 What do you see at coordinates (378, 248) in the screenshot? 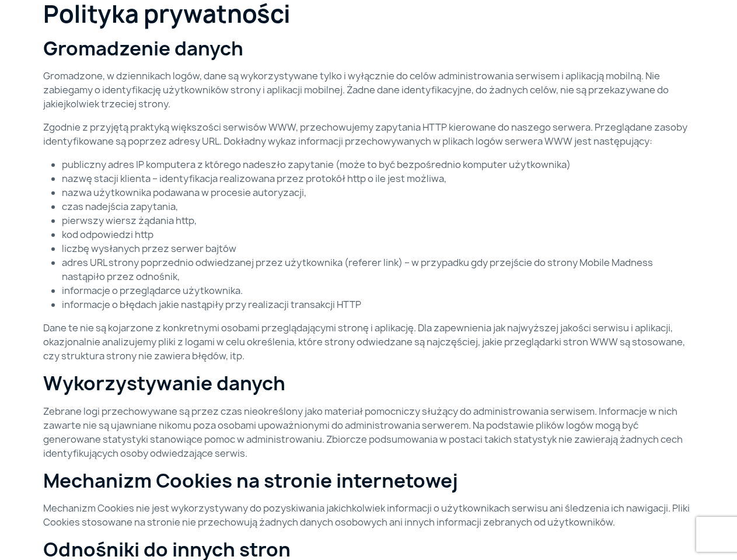
I see `li: liczbę wysłanych przez serwer bajtów` at bounding box center [378, 248].